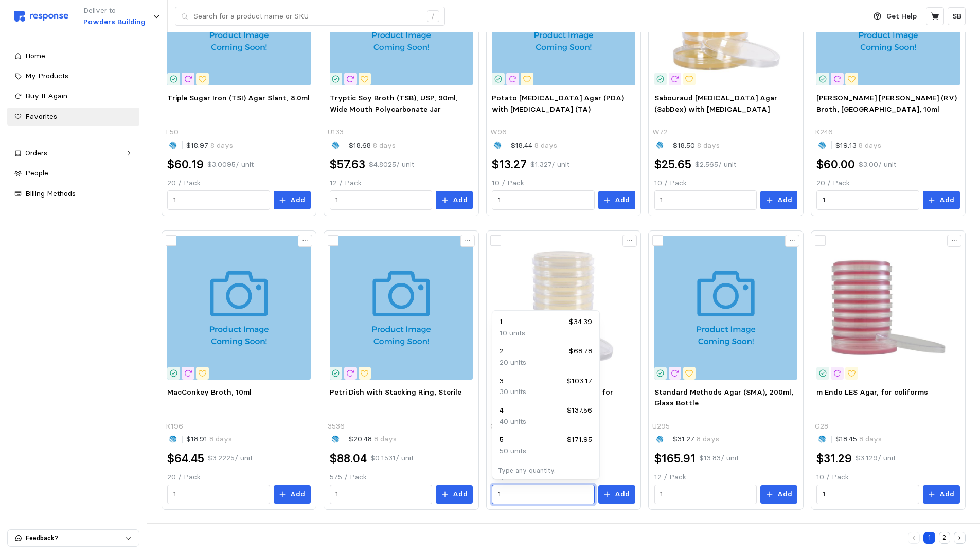 This screenshot has height=552, width=980. What do you see at coordinates (580, 322) in the screenshot?
I see `p: $34.39` at bounding box center [580, 322].